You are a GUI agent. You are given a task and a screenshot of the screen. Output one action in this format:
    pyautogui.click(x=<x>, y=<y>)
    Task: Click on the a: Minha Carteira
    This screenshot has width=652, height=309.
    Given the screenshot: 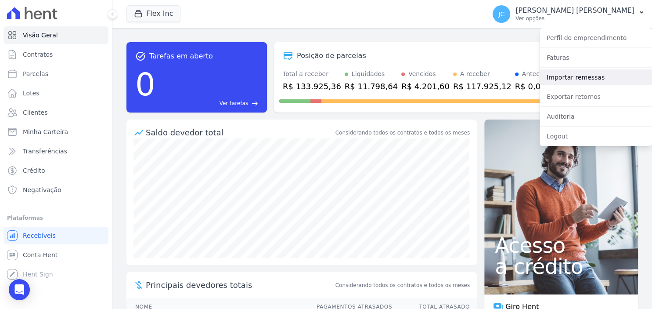 What is the action you would take?
    pyautogui.click(x=56, y=132)
    